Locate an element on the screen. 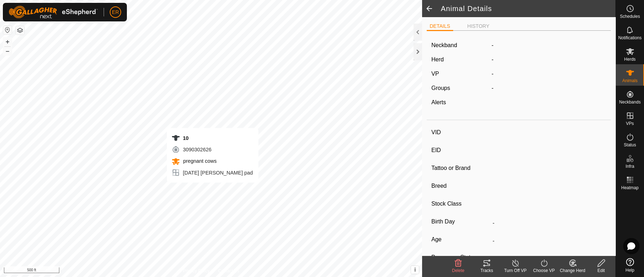 This screenshot has height=277, width=644. div: 3090302626 is located at coordinates (212, 150).